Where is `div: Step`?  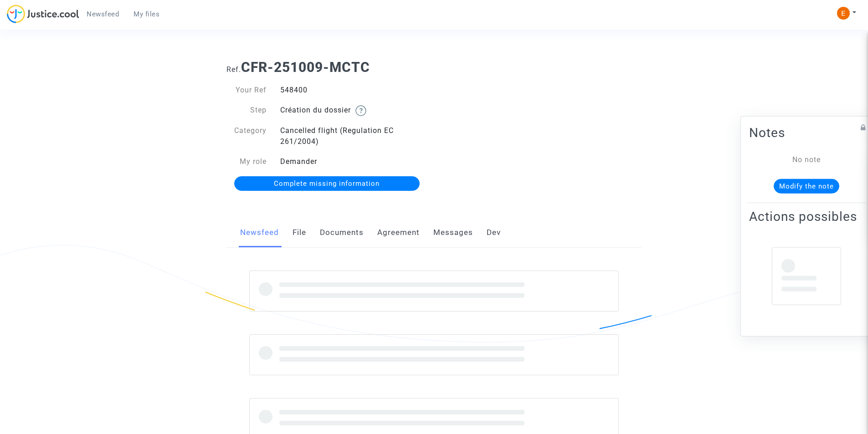
div: Step is located at coordinates (246, 110).